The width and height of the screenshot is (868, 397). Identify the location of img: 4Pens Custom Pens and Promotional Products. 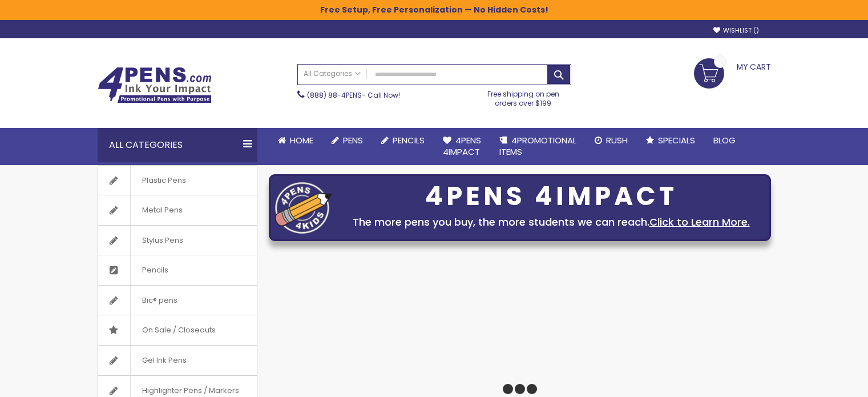
(155, 85).